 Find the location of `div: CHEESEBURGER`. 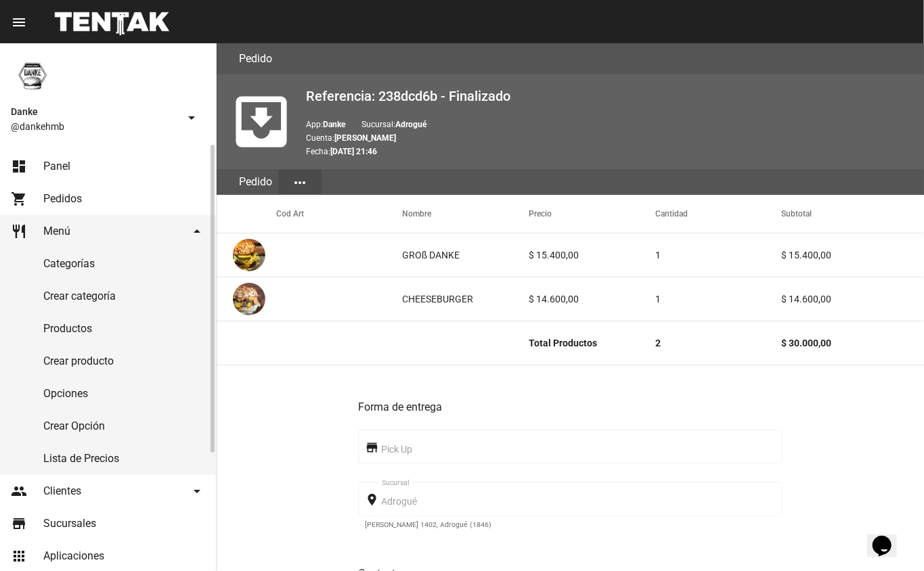

div: CHEESEBURGER is located at coordinates (438, 299).